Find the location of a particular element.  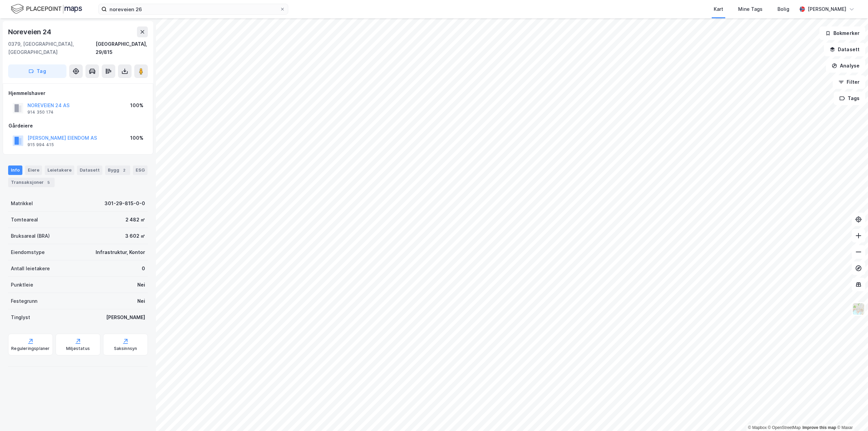

div: Noreveien 24 is located at coordinates (31, 32).